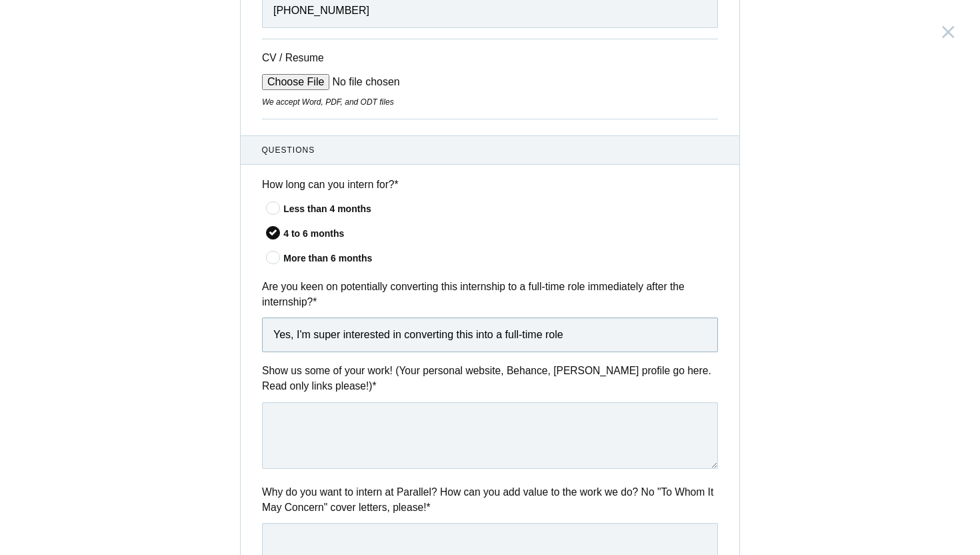  I want to click on label: How long can you intern for?, so click(490, 184).